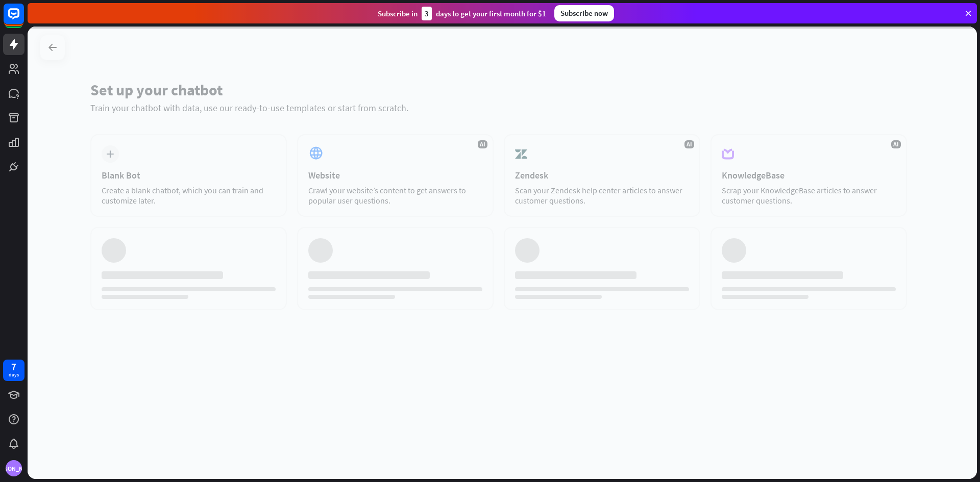 This screenshot has width=980, height=482. I want to click on div: 7, so click(14, 367).